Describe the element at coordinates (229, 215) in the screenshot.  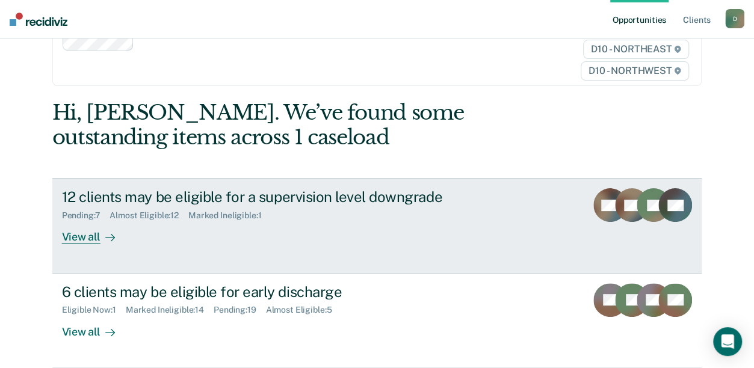
I see `div: Marked Ineligible : 1` at that location.